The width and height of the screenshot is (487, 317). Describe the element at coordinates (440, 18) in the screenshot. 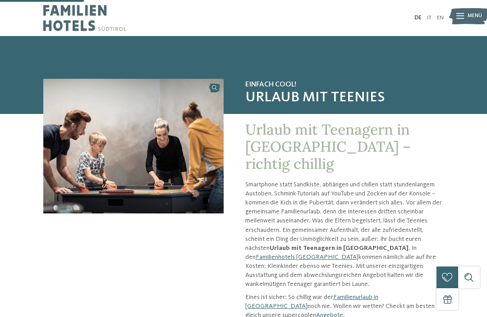

I see `a: EN` at that location.